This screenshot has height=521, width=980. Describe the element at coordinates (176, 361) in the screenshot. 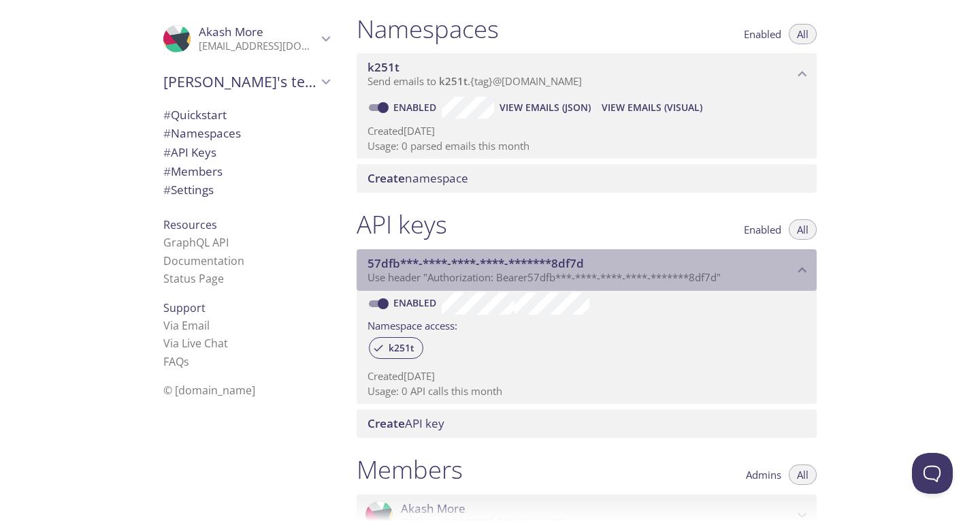

I see `a: FAQ` at that location.